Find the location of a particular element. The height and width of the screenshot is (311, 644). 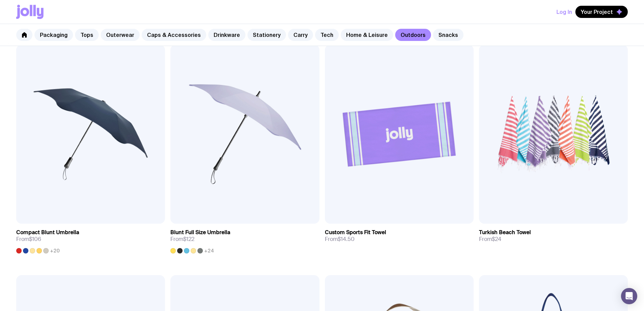

button: Log In is located at coordinates (564, 12).